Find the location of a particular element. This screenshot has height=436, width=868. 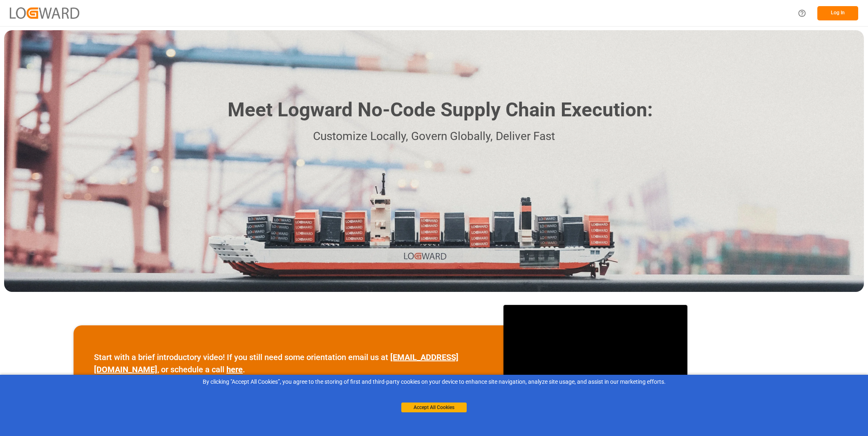

button: Log In is located at coordinates (838, 13).